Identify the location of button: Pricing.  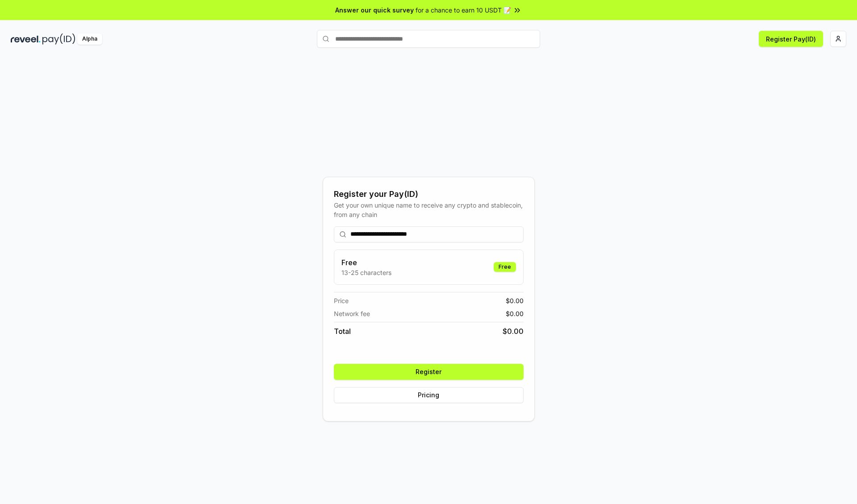
(428, 395).